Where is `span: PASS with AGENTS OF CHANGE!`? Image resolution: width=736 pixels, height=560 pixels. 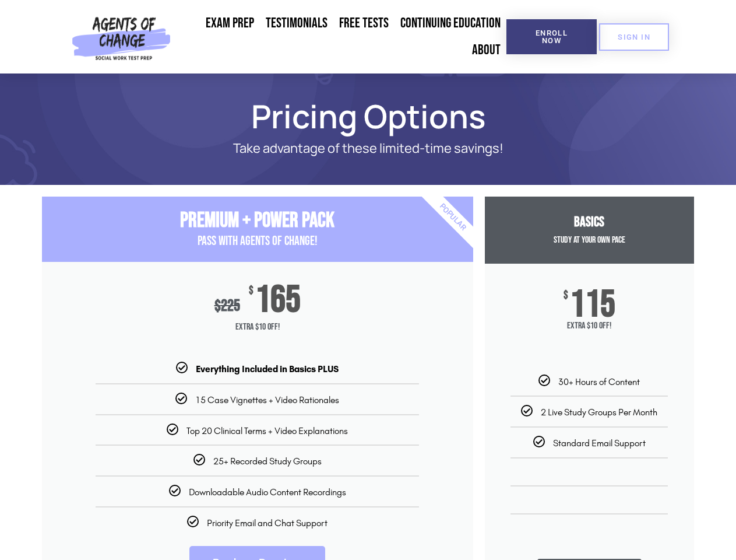
span: PASS with AGENTS OF CHANGE! is located at coordinates (258, 241).